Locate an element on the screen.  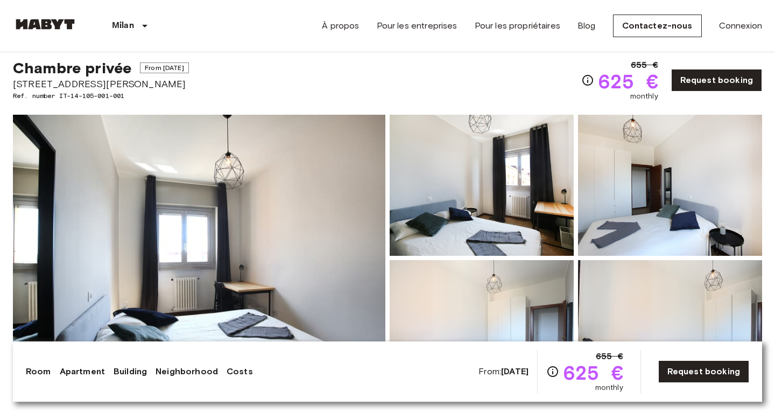
a: Contactez-nous is located at coordinates (657, 26).